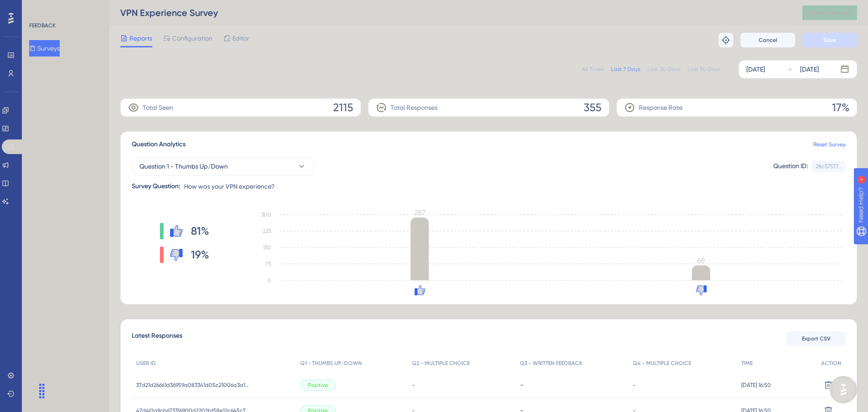 This screenshot has width=868, height=412. I want to click on span: Question Analytics, so click(158, 144).